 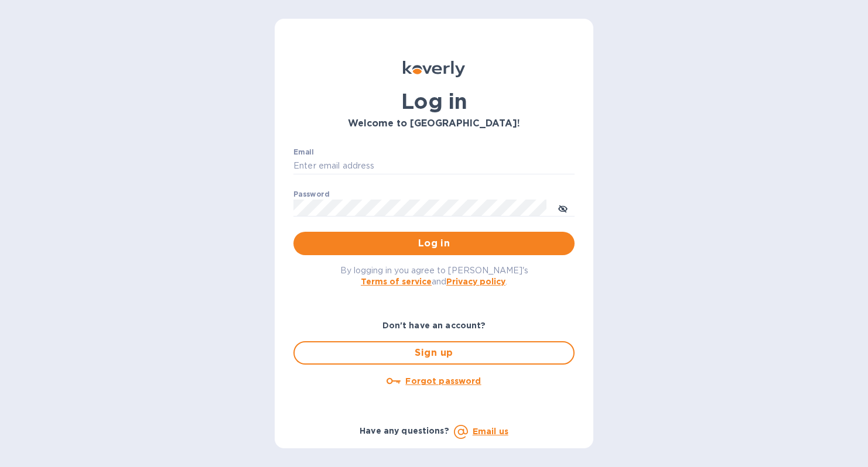 I want to click on span: Log in, so click(x=434, y=244).